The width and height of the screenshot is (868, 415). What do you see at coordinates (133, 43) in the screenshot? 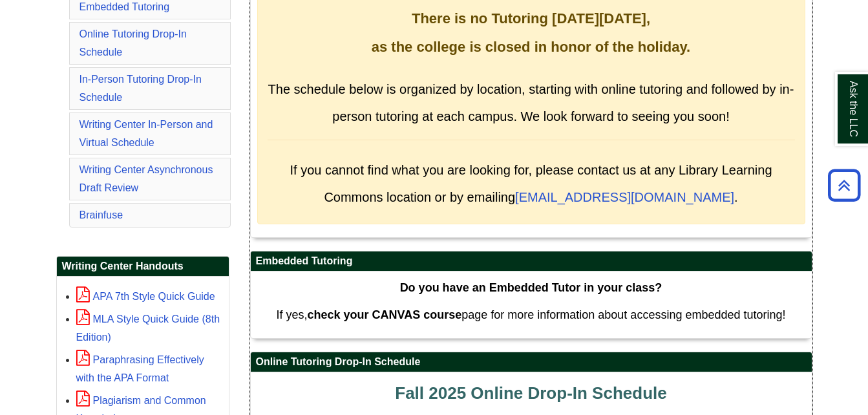
I see `a: Online Tutoring Drop-In Schedule` at bounding box center [133, 43].